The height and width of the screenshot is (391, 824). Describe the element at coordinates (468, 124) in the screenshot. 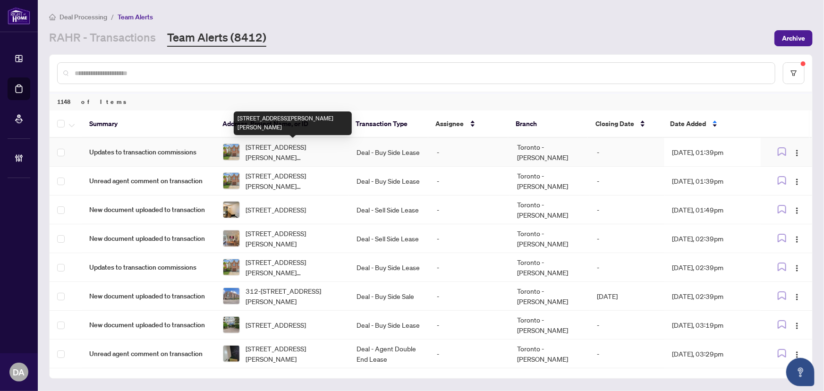

I see `th: Assignee` at that location.